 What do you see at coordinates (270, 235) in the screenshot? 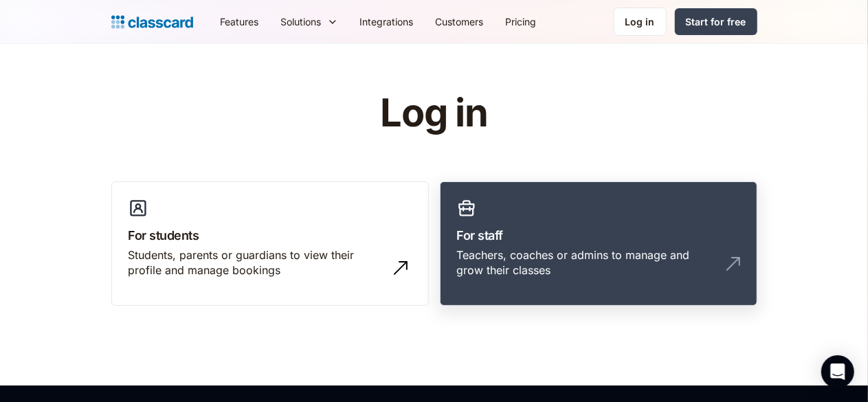
I see `h3: For students` at bounding box center [270, 235].